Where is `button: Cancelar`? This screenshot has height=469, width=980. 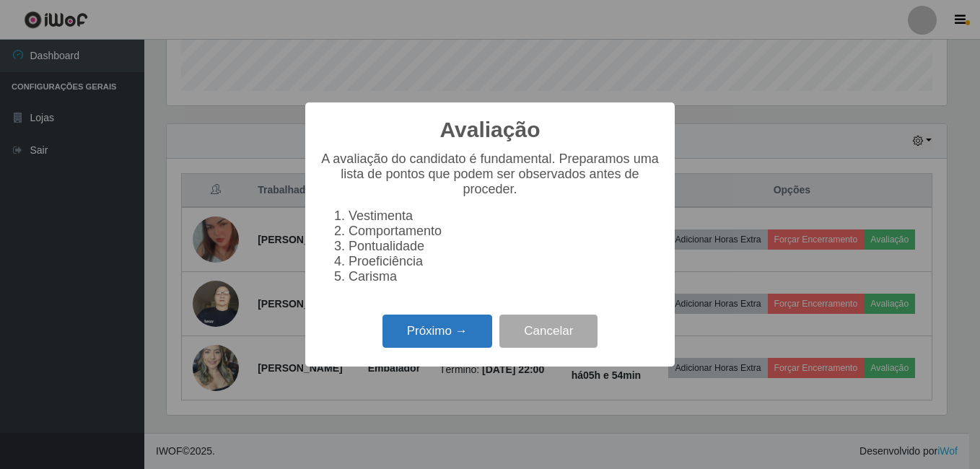 button: Cancelar is located at coordinates (548, 332).